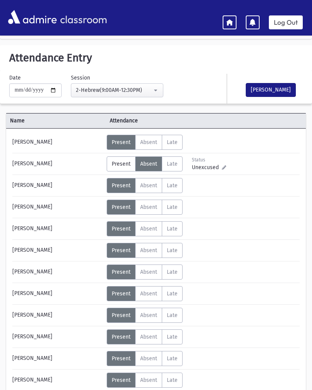 The image size is (312, 390). Describe the element at coordinates (81, 78) in the screenshot. I see `label: Session` at that location.